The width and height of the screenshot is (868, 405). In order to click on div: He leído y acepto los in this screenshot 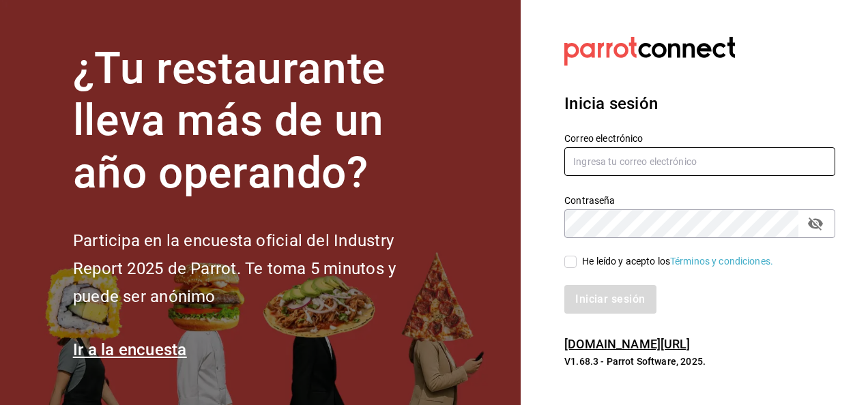, I will do `click(678, 261)`.